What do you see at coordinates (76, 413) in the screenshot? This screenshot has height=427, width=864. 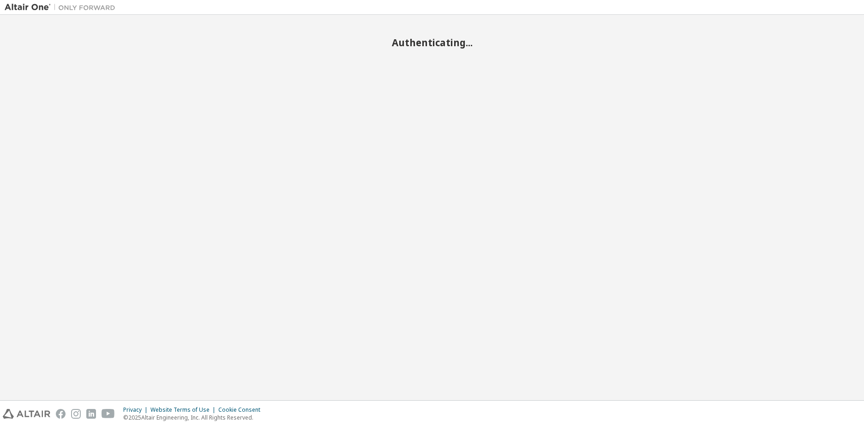 I see `img: instagram.svg` at bounding box center [76, 413].